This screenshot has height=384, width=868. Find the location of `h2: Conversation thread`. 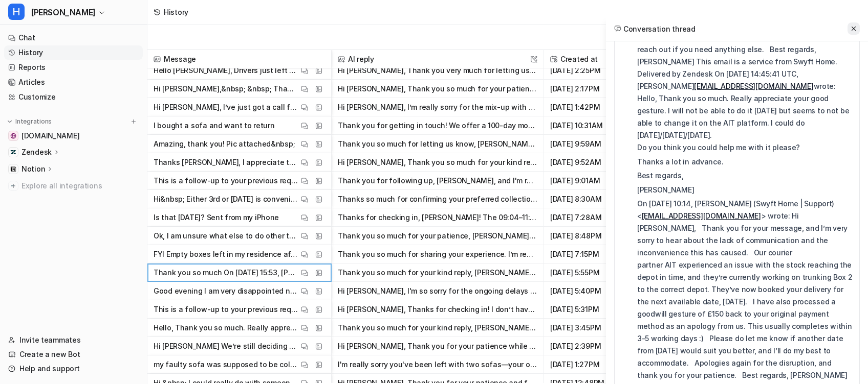

h2: Conversation thread is located at coordinates (654, 29).